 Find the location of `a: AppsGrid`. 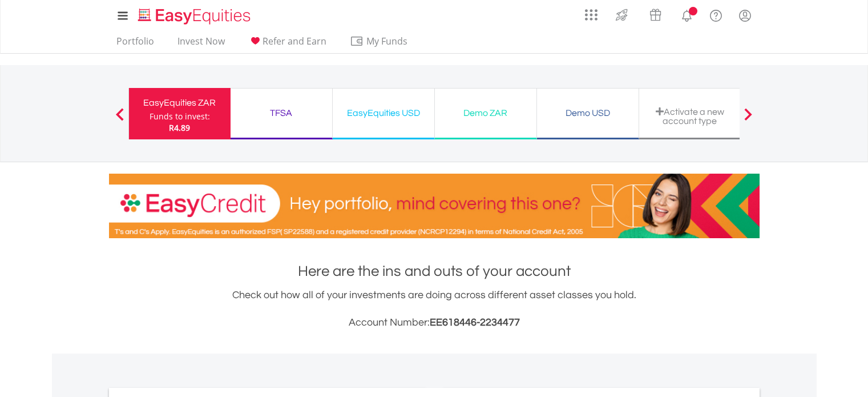

a: AppsGrid is located at coordinates (591, 12).